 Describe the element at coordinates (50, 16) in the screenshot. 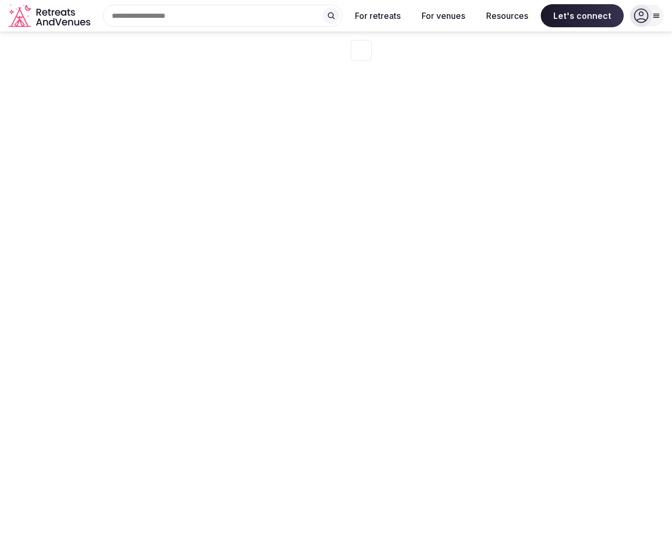

I see `svg: Retreats and Venues company logo` at that location.